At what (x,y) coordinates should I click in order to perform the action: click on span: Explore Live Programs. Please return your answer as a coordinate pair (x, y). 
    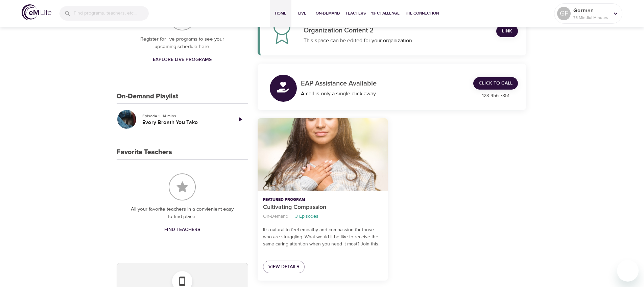
    Looking at the image, I should click on (182, 59).